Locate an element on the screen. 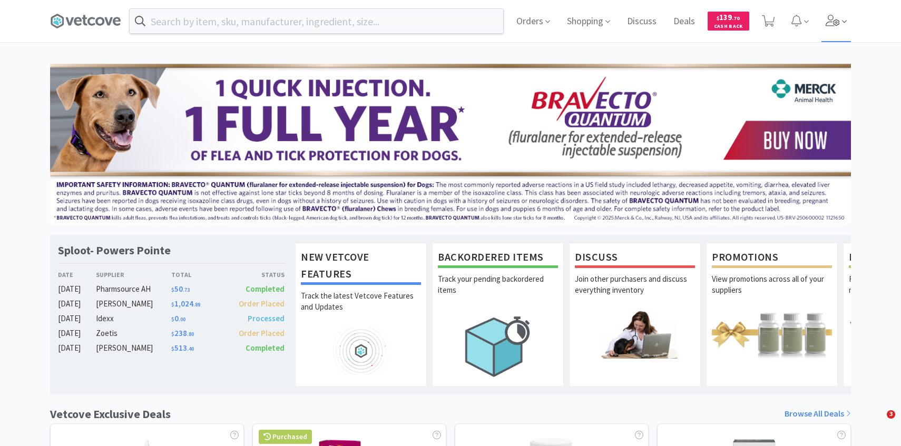 The height and width of the screenshot is (446, 901). div: Total is located at coordinates (200, 274).